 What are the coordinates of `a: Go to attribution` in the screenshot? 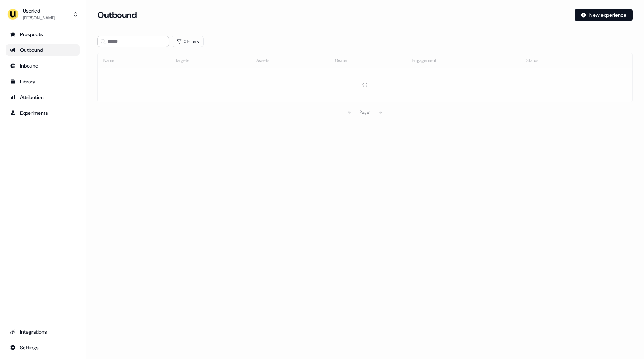 It's located at (43, 97).